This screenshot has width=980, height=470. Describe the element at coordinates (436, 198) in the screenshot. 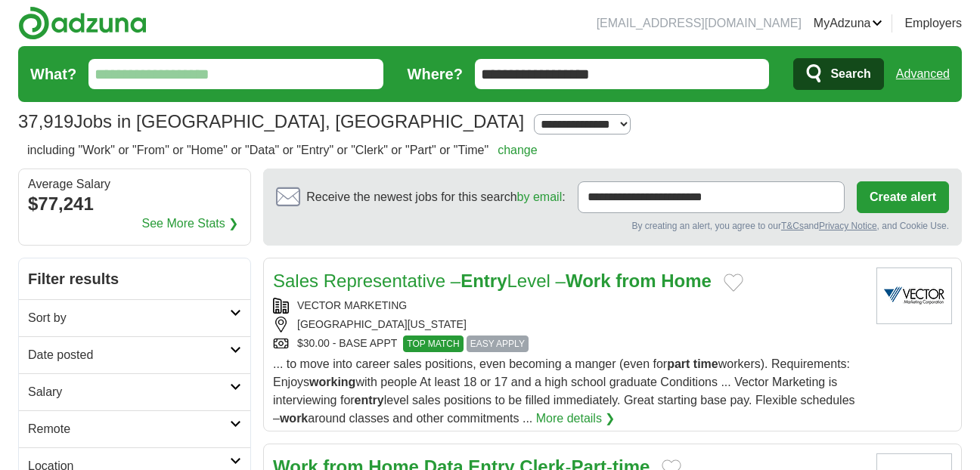

I see `span: Receive the newest jobs for this search :` at that location.